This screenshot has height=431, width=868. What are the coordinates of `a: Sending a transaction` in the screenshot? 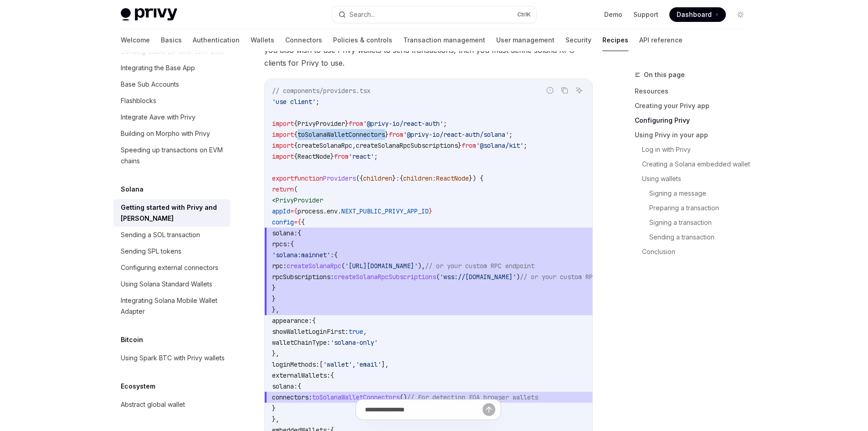 It's located at (702, 237).